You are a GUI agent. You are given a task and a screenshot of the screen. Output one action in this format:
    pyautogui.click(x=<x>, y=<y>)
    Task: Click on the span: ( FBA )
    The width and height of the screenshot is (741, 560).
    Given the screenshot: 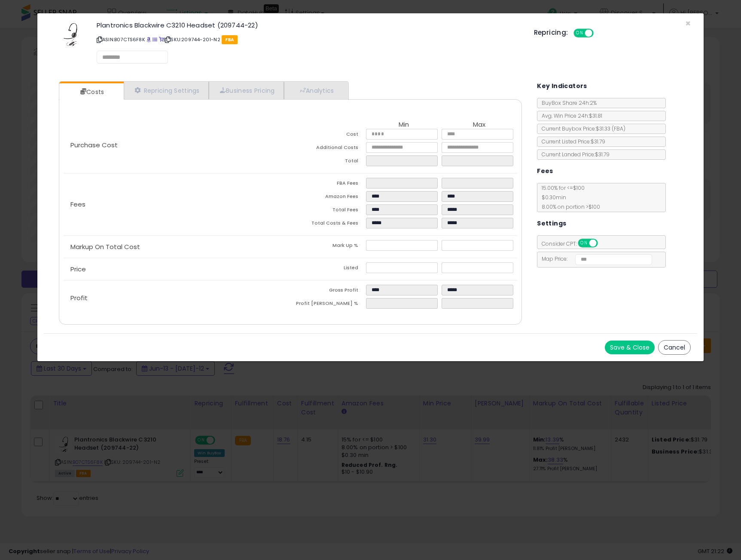 What is the action you would take?
    pyautogui.click(x=619, y=129)
    